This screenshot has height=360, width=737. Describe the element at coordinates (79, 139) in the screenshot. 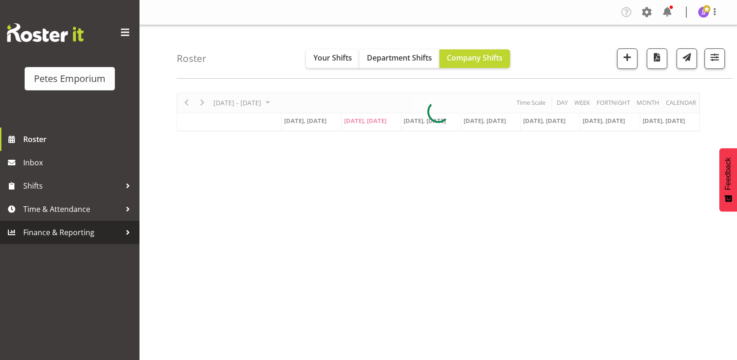

I see `span: Roster` at that location.